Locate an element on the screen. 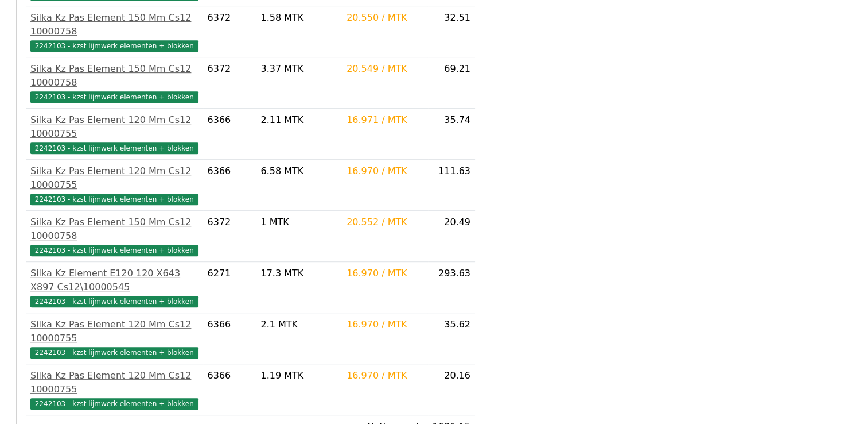 The image size is (868, 424). a: Silka Kz Element E120 120 X643 X897 Cs12\100005452242103 - kzst lijmwerk elementen + blokken is located at coordinates (114, 287).